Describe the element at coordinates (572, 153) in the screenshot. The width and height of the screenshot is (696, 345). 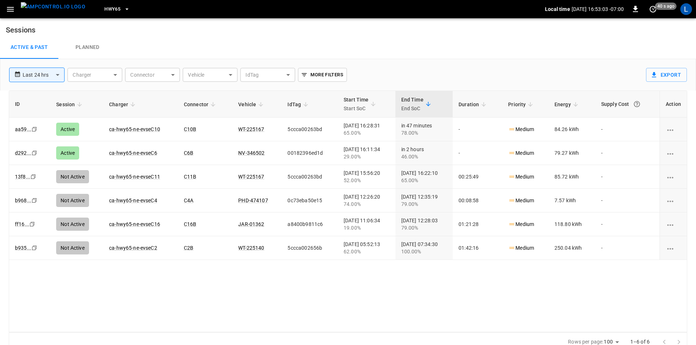
I see `td: 79.27 kWh` at that location.